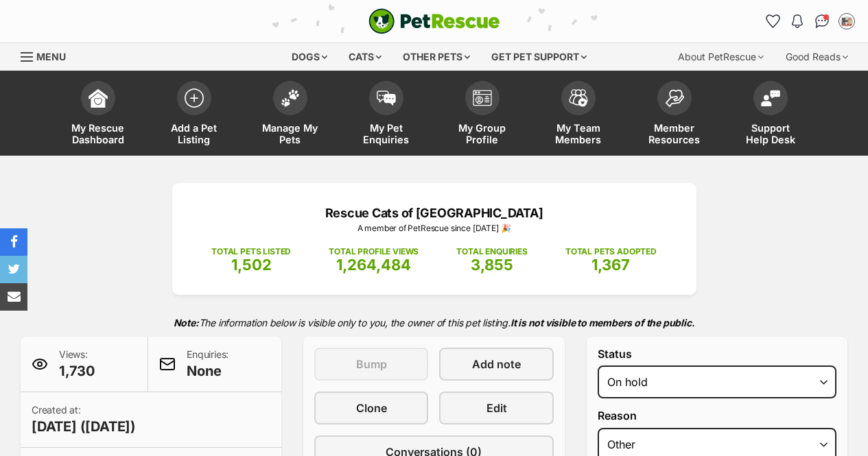  What do you see at coordinates (98, 114) in the screenshot?
I see `a: My Rescue Dashboard` at bounding box center [98, 114].